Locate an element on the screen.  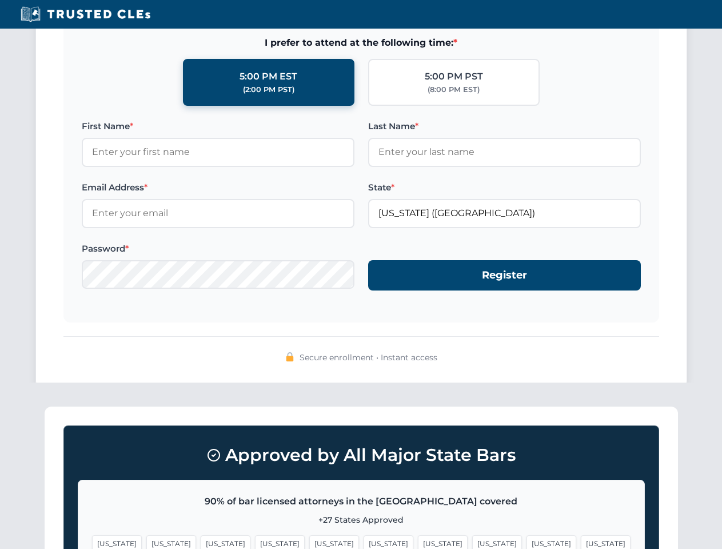
div: (2:00 PM PST) is located at coordinates (269, 90).